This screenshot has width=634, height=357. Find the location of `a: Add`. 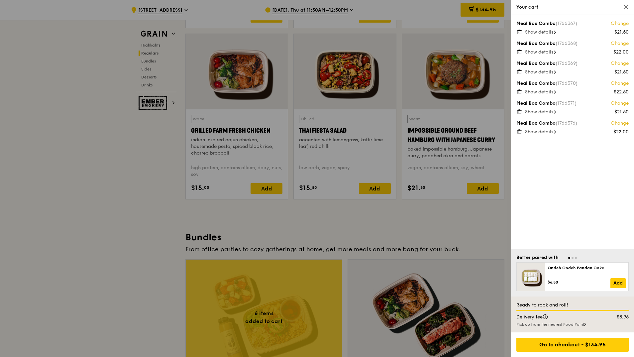

a: Add is located at coordinates (618, 283).